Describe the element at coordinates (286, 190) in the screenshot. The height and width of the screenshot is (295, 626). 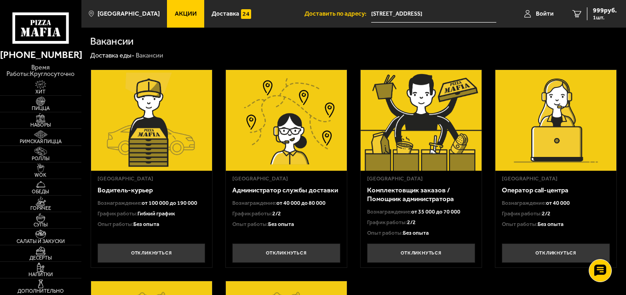
I see `h3: Администратор службы доставки` at that location.